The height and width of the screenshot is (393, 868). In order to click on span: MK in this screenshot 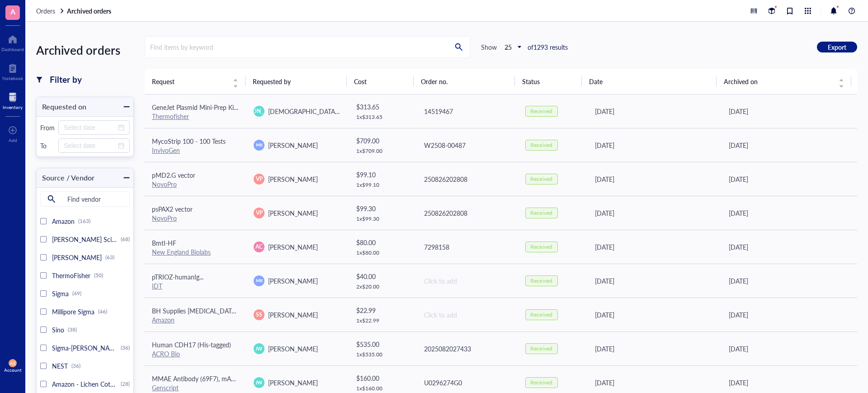, I will do `click(259, 144)`.